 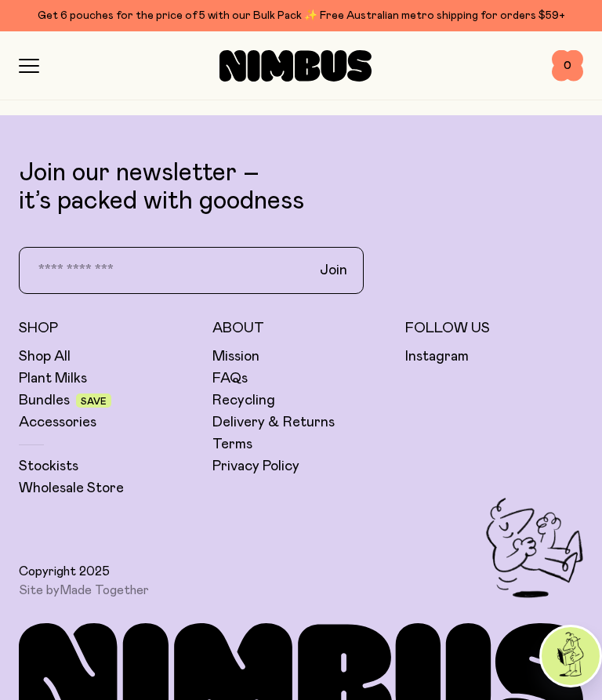 What do you see at coordinates (568, 66) in the screenshot?
I see `button: 0` at bounding box center [568, 66].